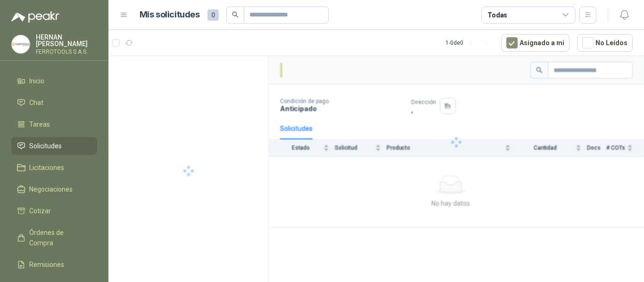 The image size is (644, 282). What do you see at coordinates (470, 43) in the screenshot?
I see `div: 1 - 0 de 0` at bounding box center [470, 43].